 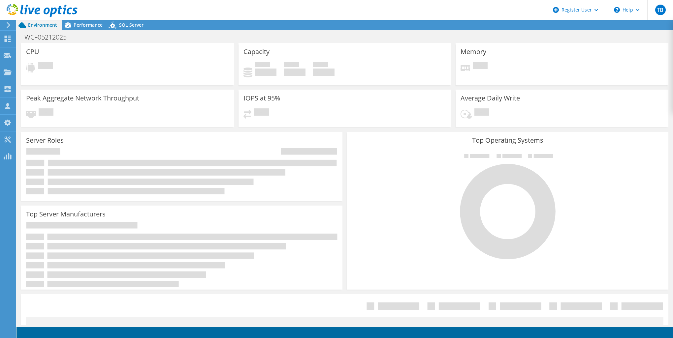 What do you see at coordinates (88, 25) in the screenshot?
I see `span: Performance` at bounding box center [88, 25].